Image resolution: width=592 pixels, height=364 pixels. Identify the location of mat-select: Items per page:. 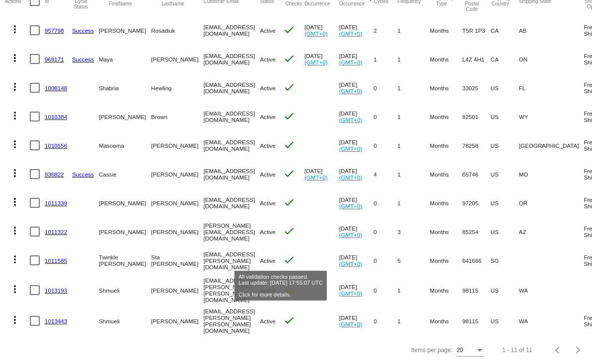
(471, 351).